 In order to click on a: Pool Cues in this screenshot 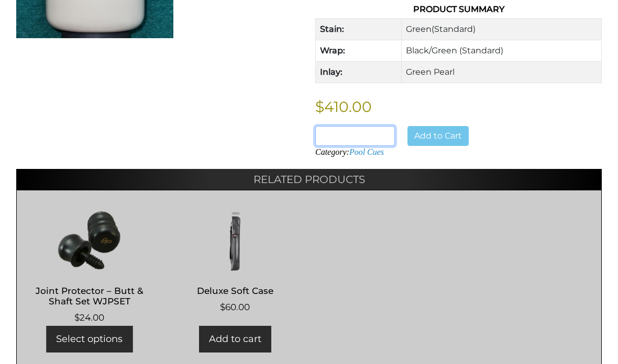, I will do `click(367, 151)`.